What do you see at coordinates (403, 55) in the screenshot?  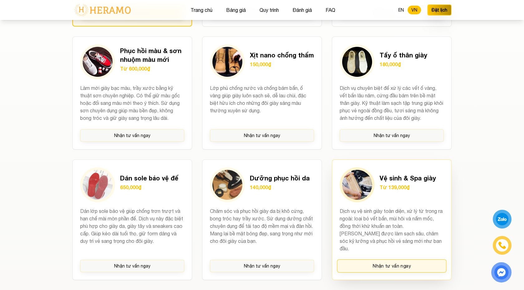 I see `h3: Tẩy ố thân giày` at bounding box center [403, 55].